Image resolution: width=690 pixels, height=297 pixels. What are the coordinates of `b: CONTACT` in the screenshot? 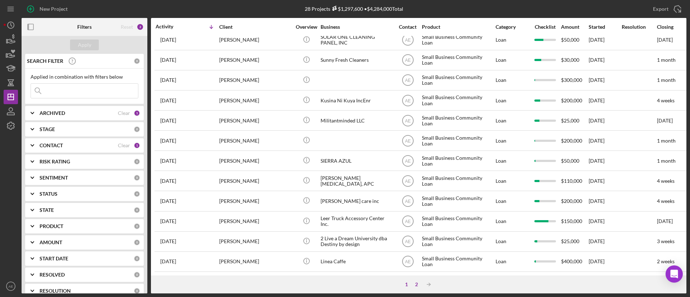 It's located at (51, 146).